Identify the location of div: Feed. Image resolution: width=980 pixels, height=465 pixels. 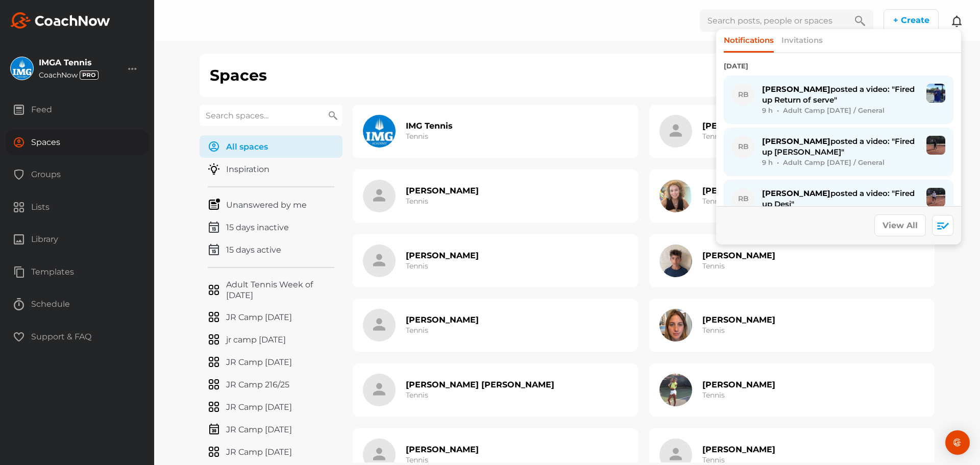
(77, 109).